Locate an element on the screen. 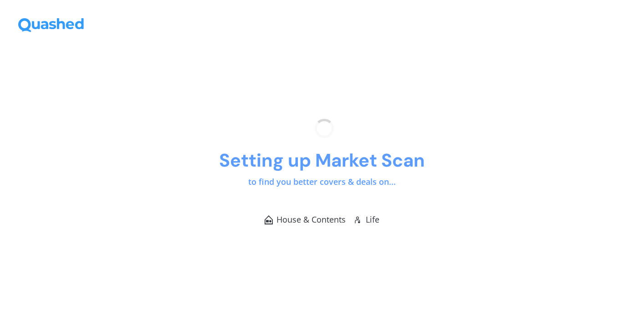 This screenshot has width=644, height=310. span: Life is located at coordinates (373, 219).